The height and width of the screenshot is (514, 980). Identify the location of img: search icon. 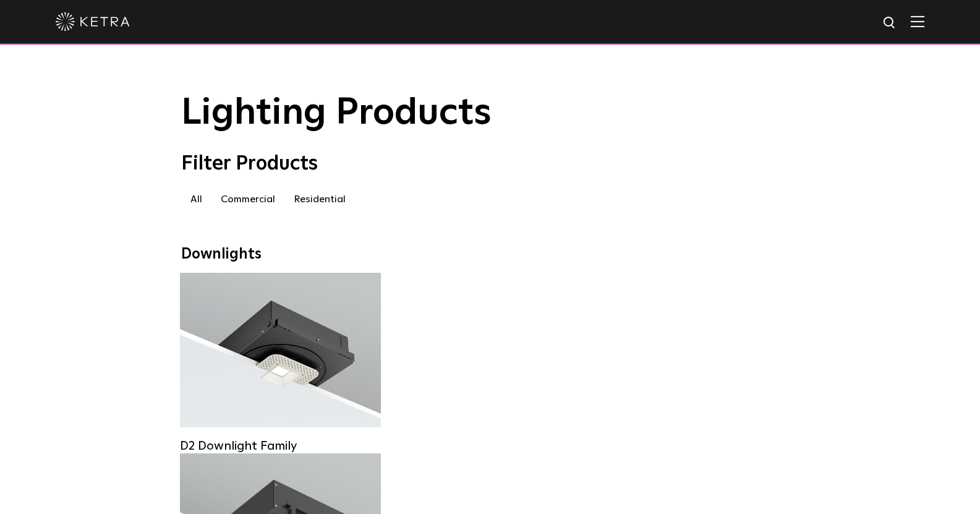
(890, 23).